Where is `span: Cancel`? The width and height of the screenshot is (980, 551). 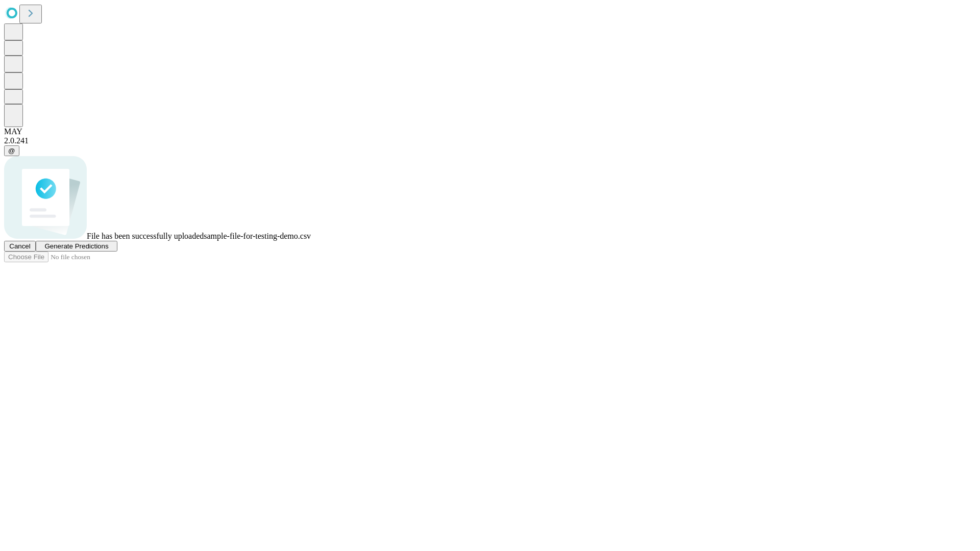
span: Cancel is located at coordinates (20, 246).